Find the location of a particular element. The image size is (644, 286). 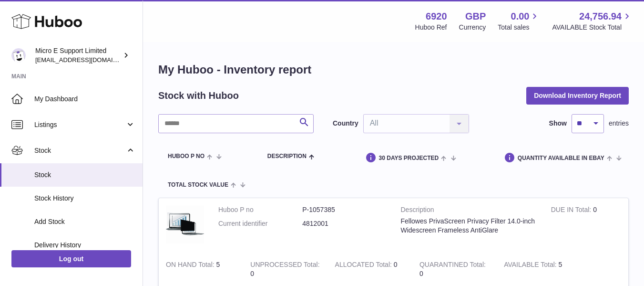

span: Stock History is located at coordinates (85, 198).